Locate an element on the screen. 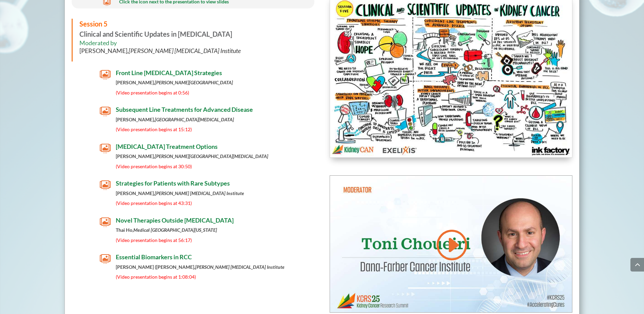  span: Strategies for Patients with Rare Subtypes is located at coordinates (173, 183).